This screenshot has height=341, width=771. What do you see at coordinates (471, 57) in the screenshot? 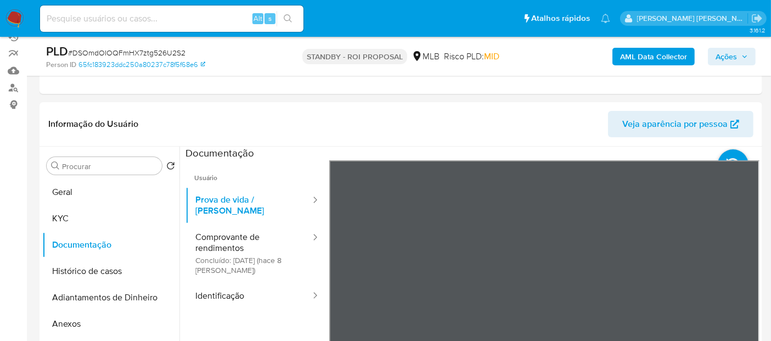
I see `span: Risco PLD:` at bounding box center [471, 57].